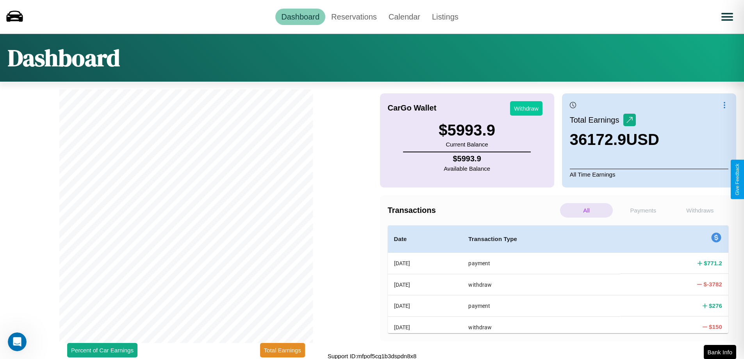 Image resolution: width=744 pixels, height=359 pixels. I want to click on p: Current Balance, so click(467, 144).